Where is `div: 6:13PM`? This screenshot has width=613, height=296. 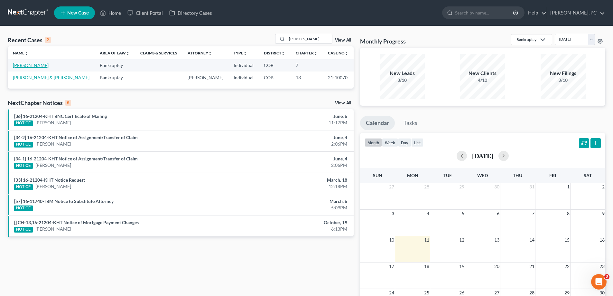
div: 6:13PM is located at coordinates (294, 229).